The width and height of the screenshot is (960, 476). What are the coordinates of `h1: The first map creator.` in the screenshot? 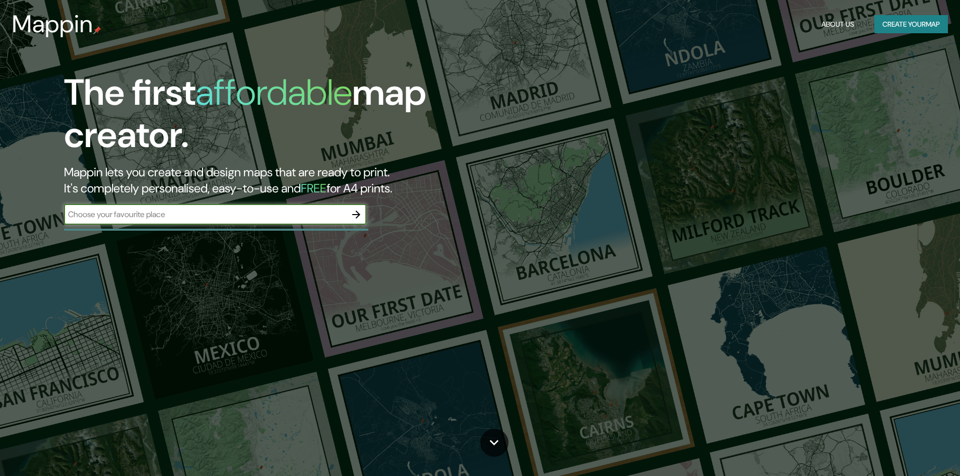 It's located at (304, 118).